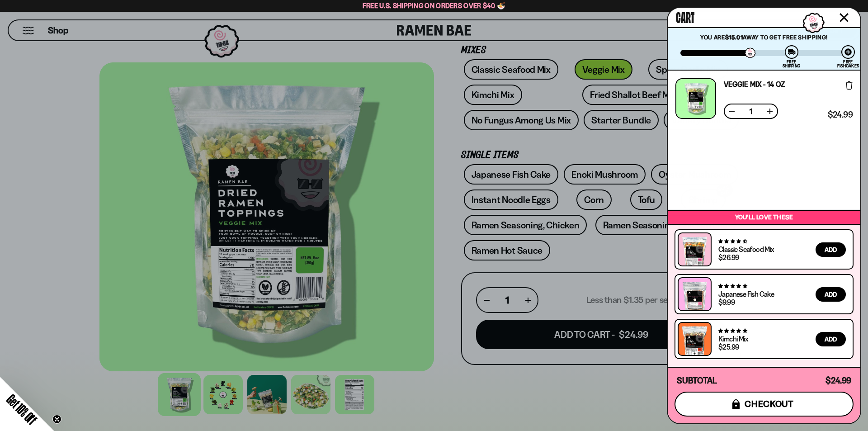 Image resolution: width=868 pixels, height=431 pixels. Describe the element at coordinates (848, 64) in the screenshot. I see `div: Free Fishcakes` at that location.